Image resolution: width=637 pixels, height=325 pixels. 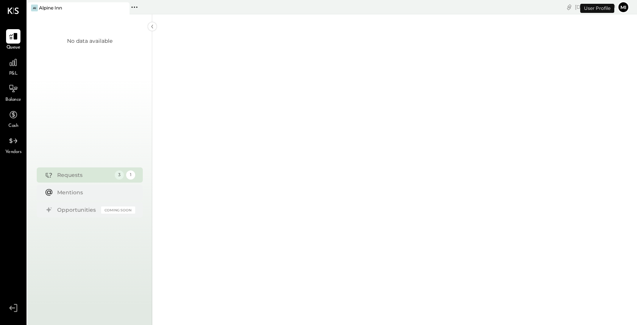 I want to click on span: P&L, so click(x=13, y=74).